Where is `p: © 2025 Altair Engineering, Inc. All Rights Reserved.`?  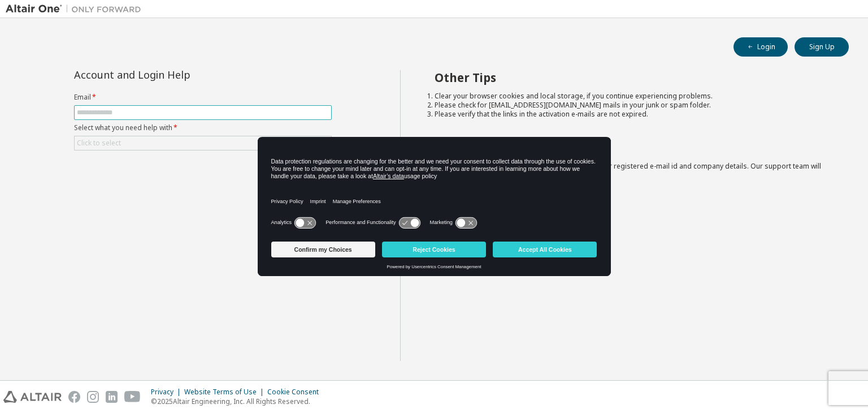 p: © 2025 Altair Engineering, Inc. All Rights Reserved. is located at coordinates (237, 401).